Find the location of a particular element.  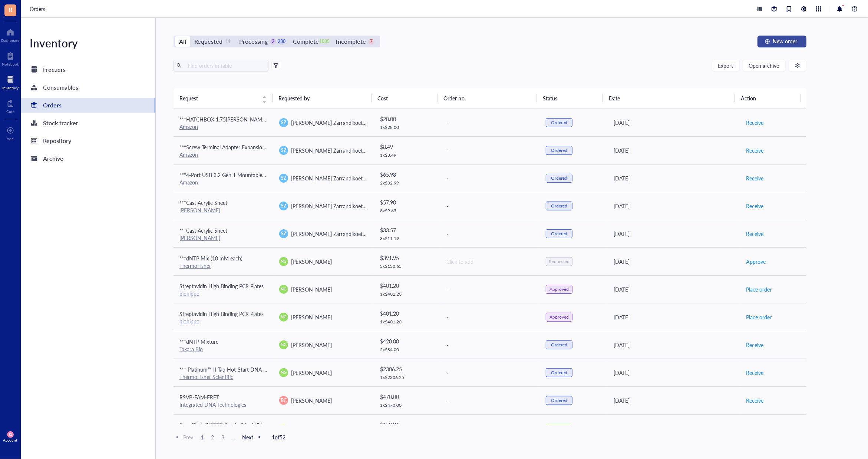

span: 1 of 52 is located at coordinates (278, 437).